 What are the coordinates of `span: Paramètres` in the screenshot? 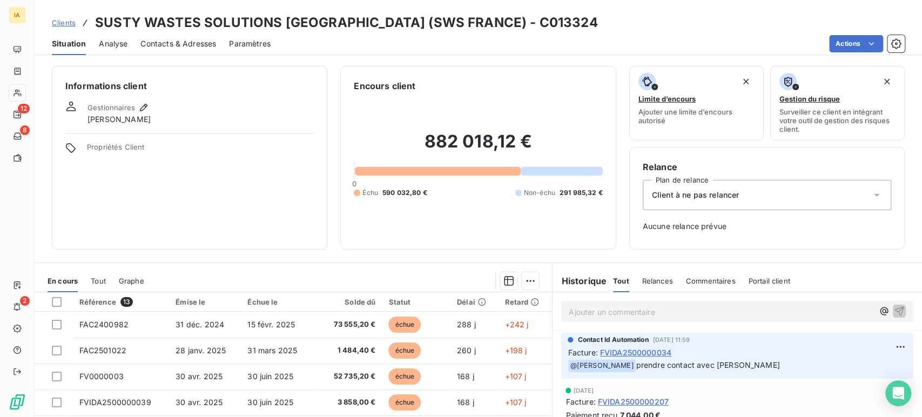 It's located at (249, 44).